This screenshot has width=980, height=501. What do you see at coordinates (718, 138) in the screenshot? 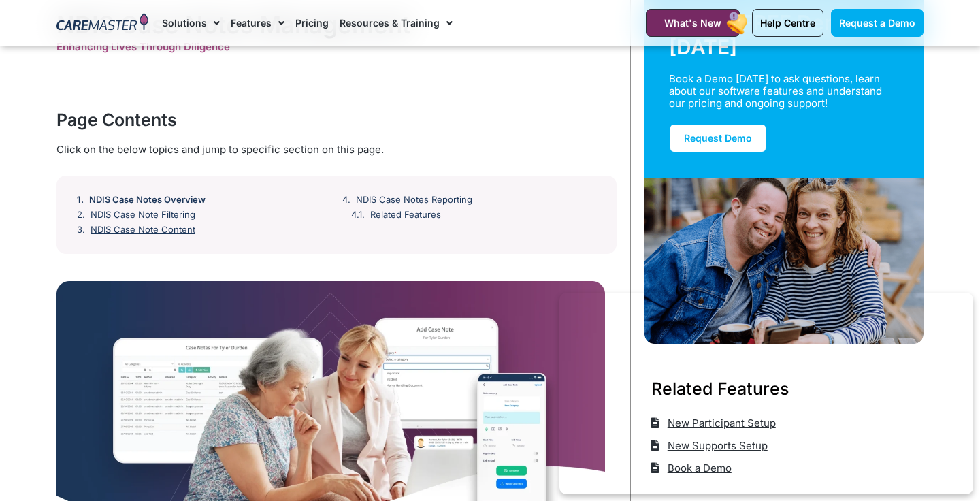
I see `span: Request Demo` at bounding box center [718, 138].